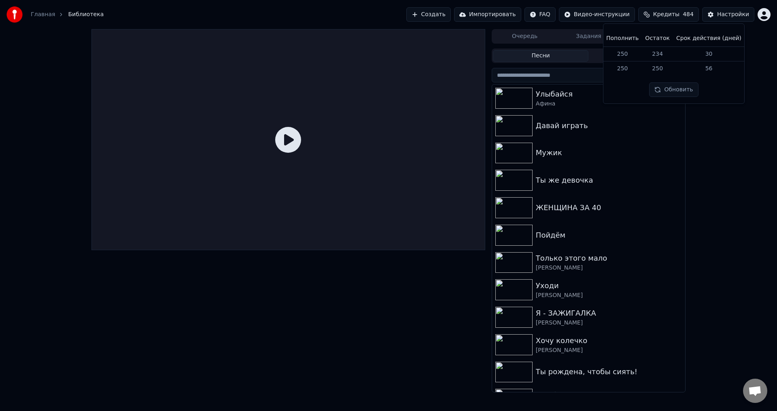 This screenshot has height=411, width=777. Describe the element at coordinates (608, 372) in the screenshot. I see `div: Ты рождена, чтобы сиять!` at that location.